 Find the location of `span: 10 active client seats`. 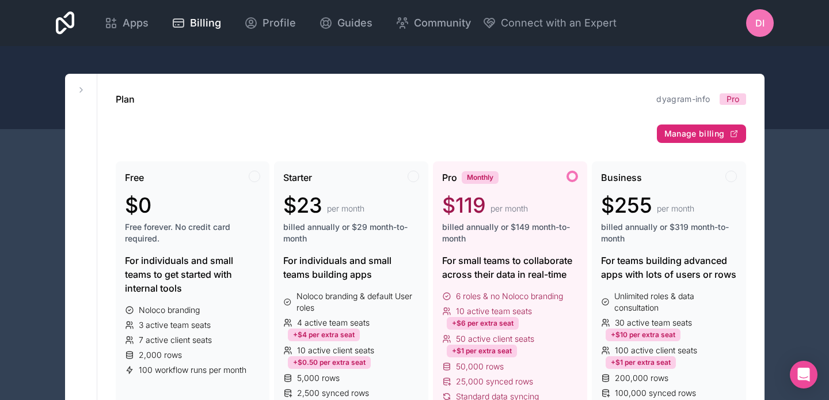

span: 10 active client seats is located at coordinates (336, 350).